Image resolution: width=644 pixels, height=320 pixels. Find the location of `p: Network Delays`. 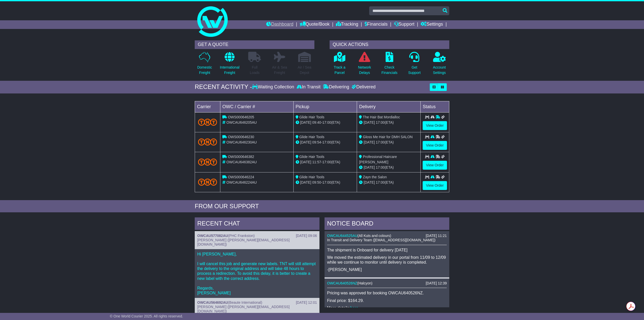

p: Network Delays is located at coordinates (364, 70).